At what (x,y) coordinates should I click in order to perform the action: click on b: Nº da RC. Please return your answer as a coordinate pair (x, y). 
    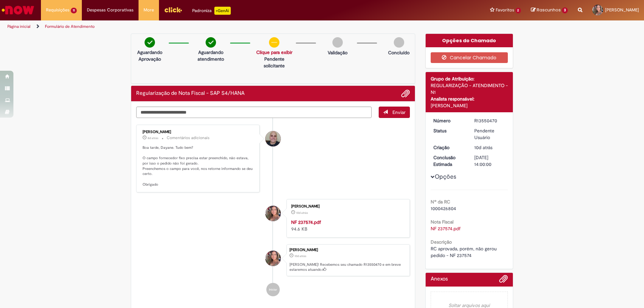
    Looking at the image, I should click on (440, 202).